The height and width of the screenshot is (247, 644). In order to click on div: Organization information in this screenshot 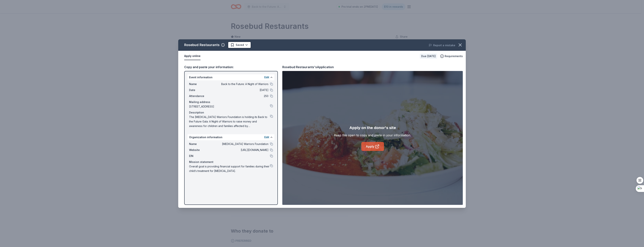, I will do `click(231, 137)`.